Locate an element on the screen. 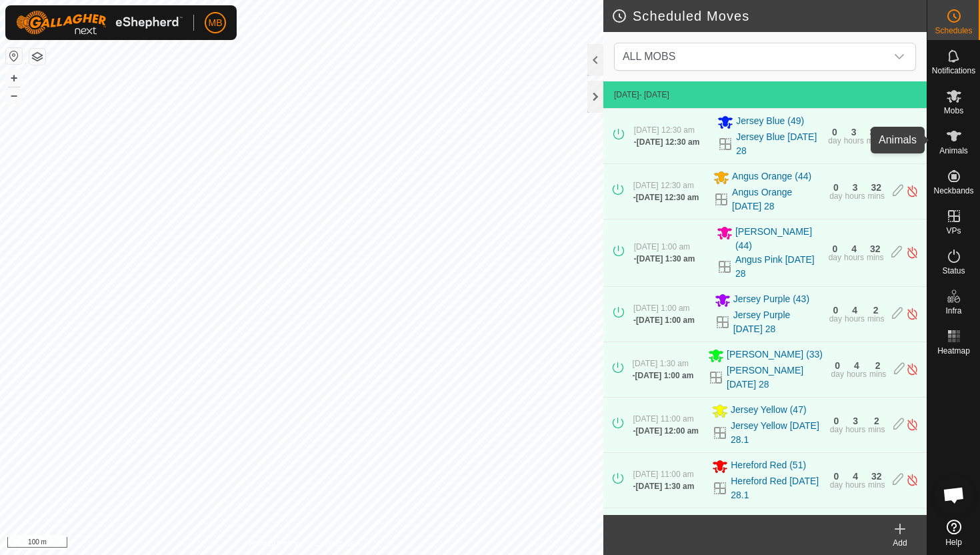 Image resolution: width=980 pixels, height=555 pixels. span: VPs is located at coordinates (953, 231).